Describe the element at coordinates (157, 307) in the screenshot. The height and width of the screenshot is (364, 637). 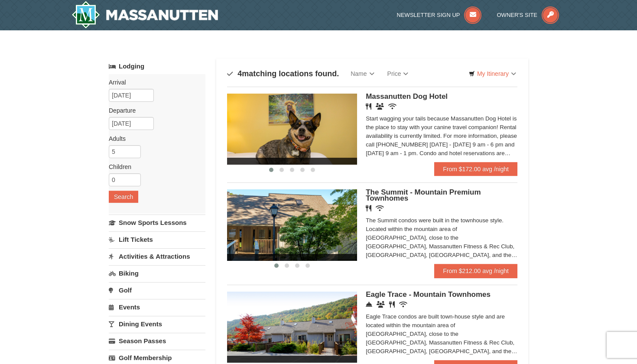
I see `a: Events` at that location.